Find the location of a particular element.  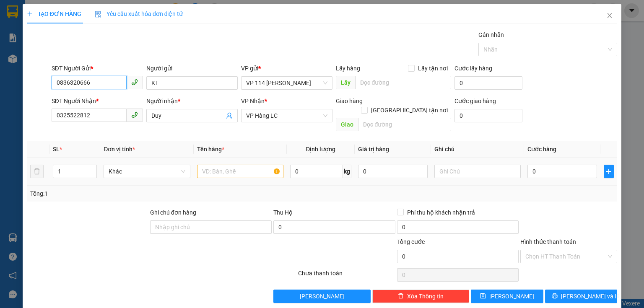

button: plus is located at coordinates (609, 172).